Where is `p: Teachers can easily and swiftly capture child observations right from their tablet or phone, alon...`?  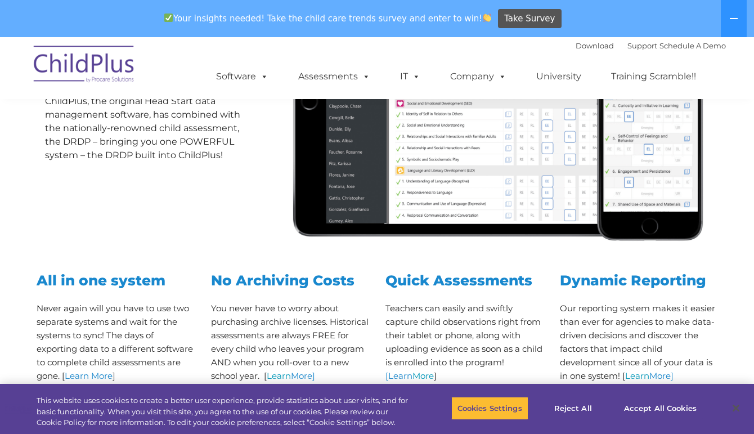
p: Teachers can easily and swiftly capture child observations right from their tablet or phone, alon... is located at coordinates (464, 342).